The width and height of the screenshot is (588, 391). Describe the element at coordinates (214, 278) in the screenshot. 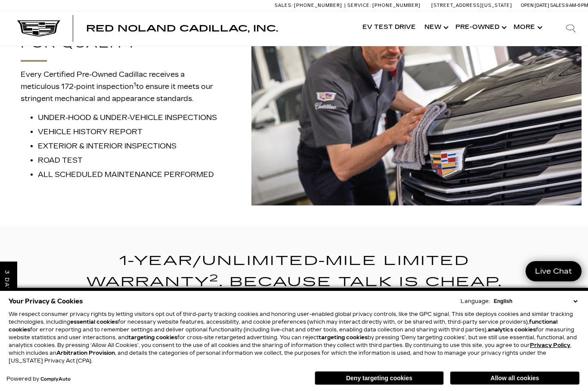

I see `sup: 2` at that location.